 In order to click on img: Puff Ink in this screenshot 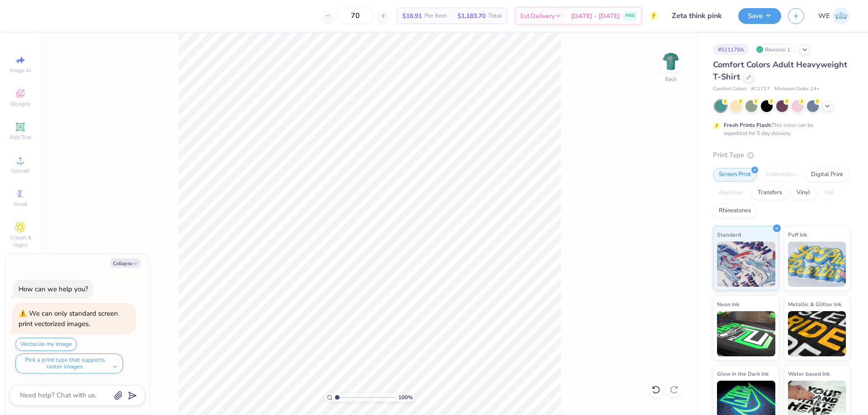, I will do `click(817, 264)`.